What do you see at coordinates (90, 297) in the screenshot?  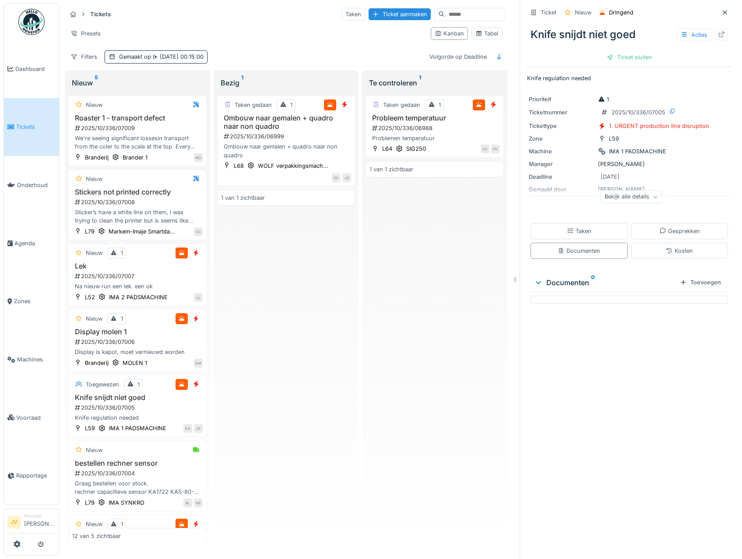 I see `div: L52` at bounding box center [90, 297].